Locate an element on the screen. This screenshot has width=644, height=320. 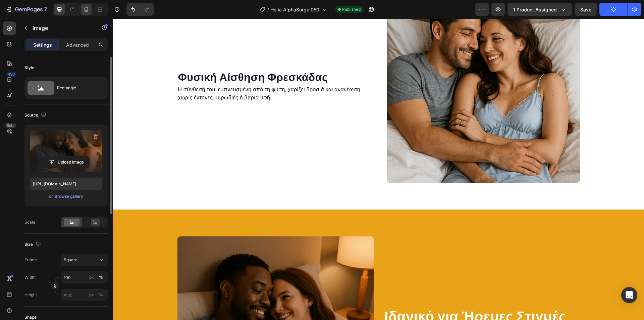
button: Browse gallery is located at coordinates (69, 196).